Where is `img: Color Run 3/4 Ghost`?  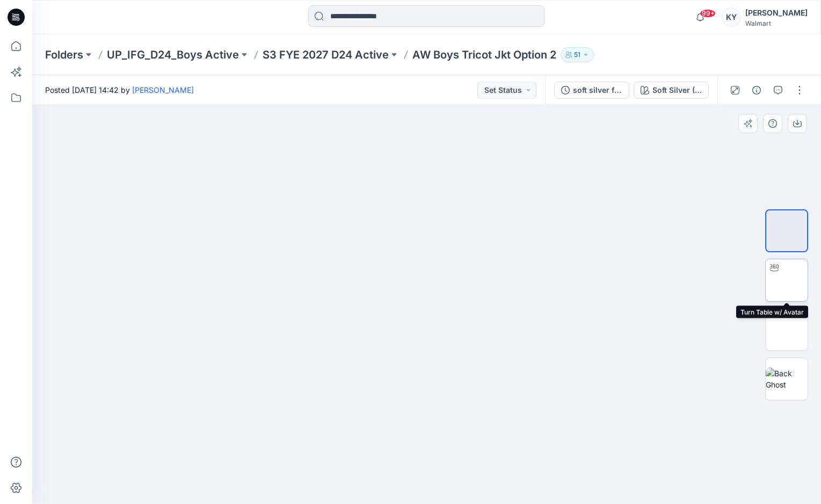
img: Color Run 3/4 Ghost is located at coordinates (787, 230).